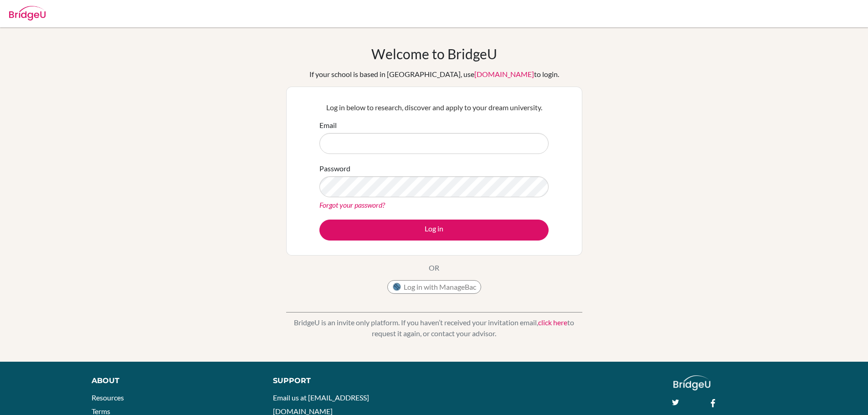  Describe the element at coordinates (434, 268) in the screenshot. I see `p: OR` at that location.